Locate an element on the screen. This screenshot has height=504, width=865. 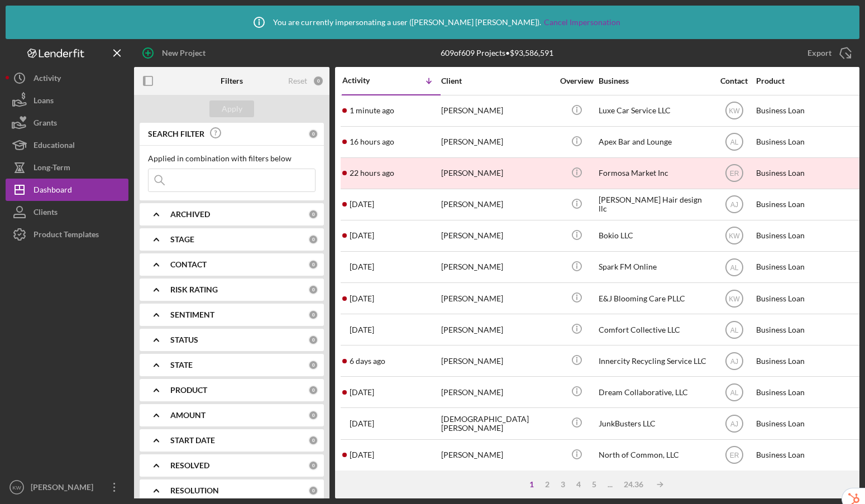
button: Educational is located at coordinates (67, 145).